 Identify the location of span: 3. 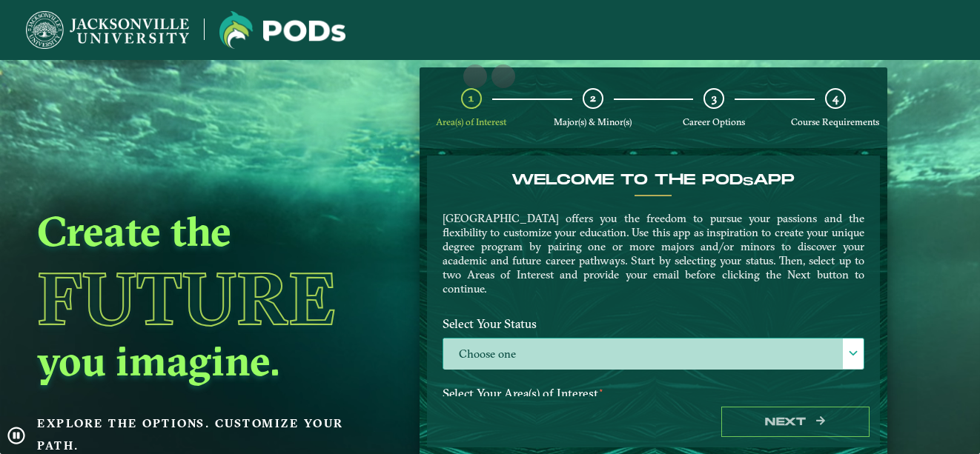
(713, 97).